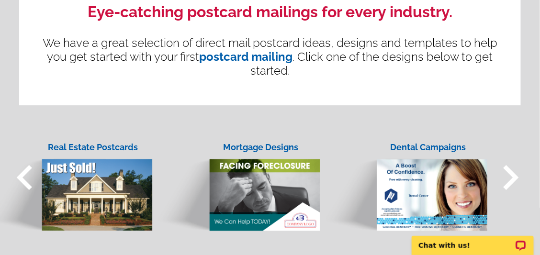 The height and width of the screenshot is (255, 540). What do you see at coordinates (404, 187) in the screenshot?
I see `img: dental.png` at bounding box center [404, 187].